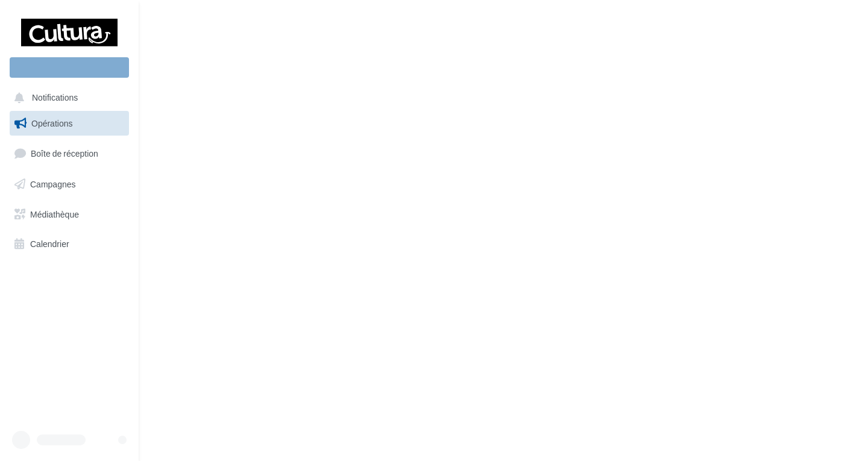  I want to click on span: Opérations, so click(52, 123).